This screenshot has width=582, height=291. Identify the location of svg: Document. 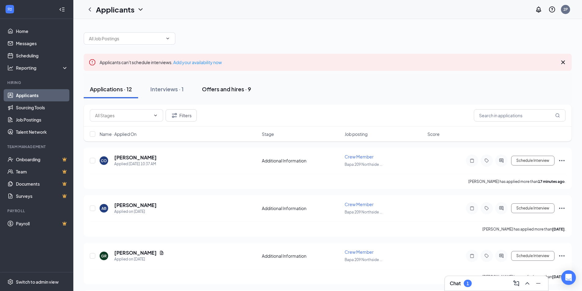
(162, 253).